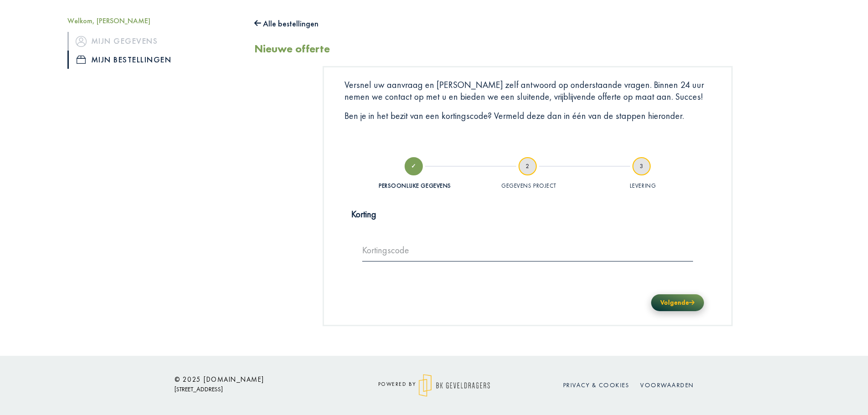 The height and width of the screenshot is (415, 868). I want to click on div: powered by, so click(435, 386).